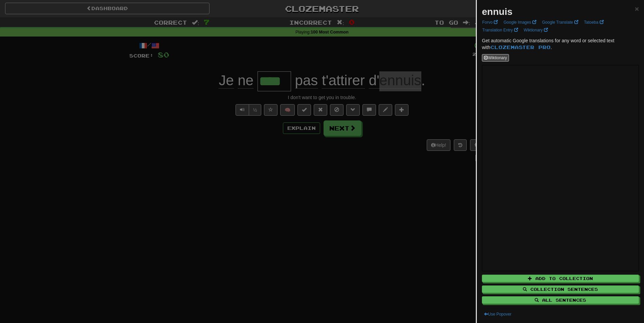 Image resolution: width=644 pixels, height=323 pixels. What do you see at coordinates (561, 278) in the screenshot?
I see `button: Add to Collection` at bounding box center [561, 278].